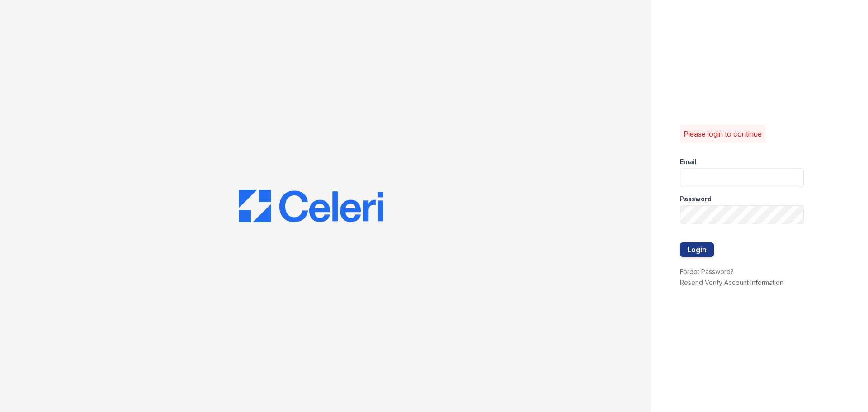 Image resolution: width=868 pixels, height=412 pixels. I want to click on label: Email, so click(688, 162).